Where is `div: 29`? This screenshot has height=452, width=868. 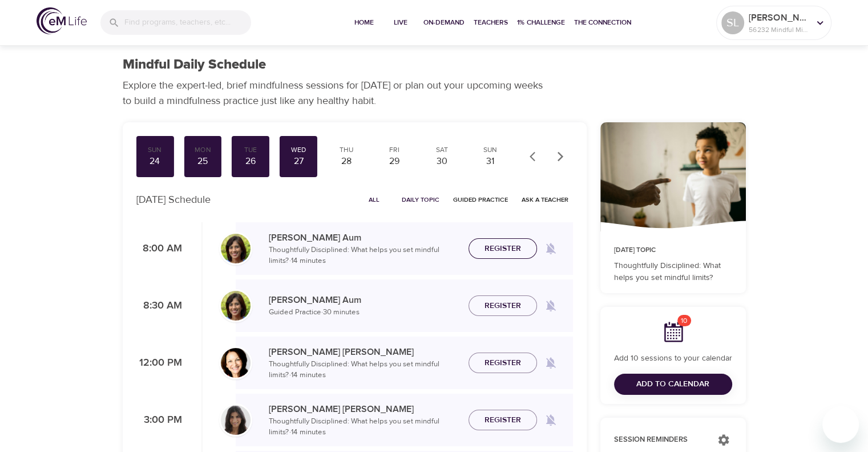 div: 29 is located at coordinates (395, 161).